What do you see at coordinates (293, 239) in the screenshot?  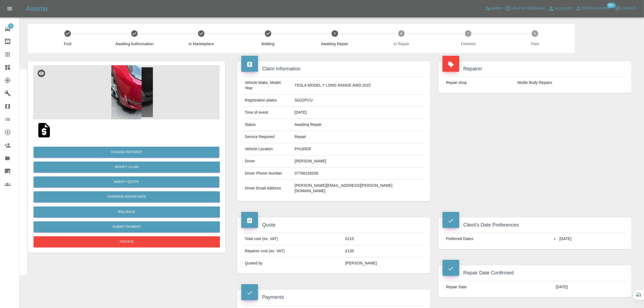 I see `td: Total cost (ex. VAT)` at bounding box center [293, 239].